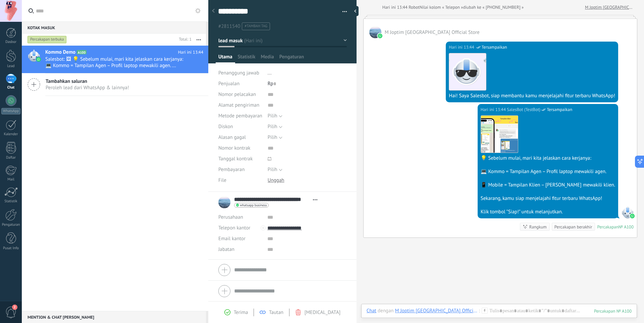 This screenshot has width=644, height=323. Describe the element at coordinates (241, 84) in the screenshot. I see `div: Penjualan` at that location.